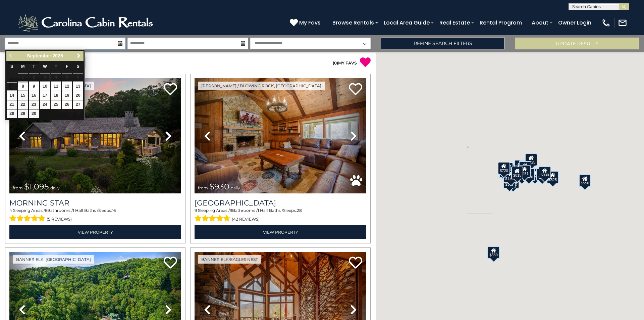 The width and height of the screenshot is (644, 320). What do you see at coordinates (606, 23) in the screenshot?
I see `img: phone-regular-white.png` at bounding box center [606, 23].